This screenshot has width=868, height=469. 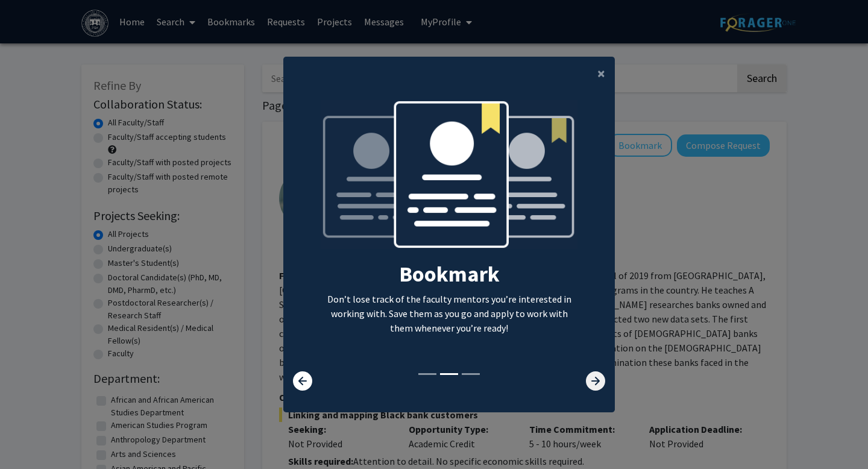 What do you see at coordinates (449, 314) in the screenshot?
I see `p: Don’t lose track of the faculty mentors you’re interested in working with. Save them as you go an...` at bounding box center [449, 314].